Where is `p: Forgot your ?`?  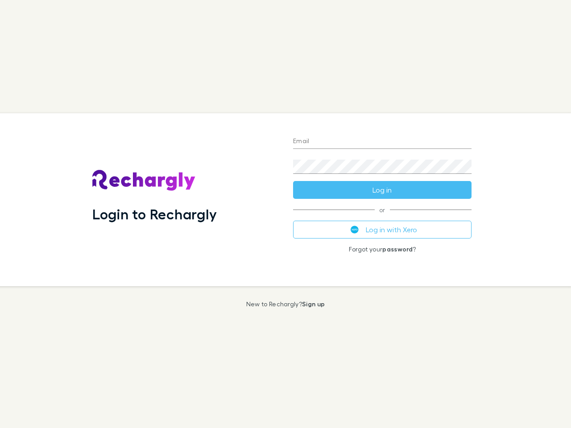 p: Forgot your ? is located at coordinates (382, 249).